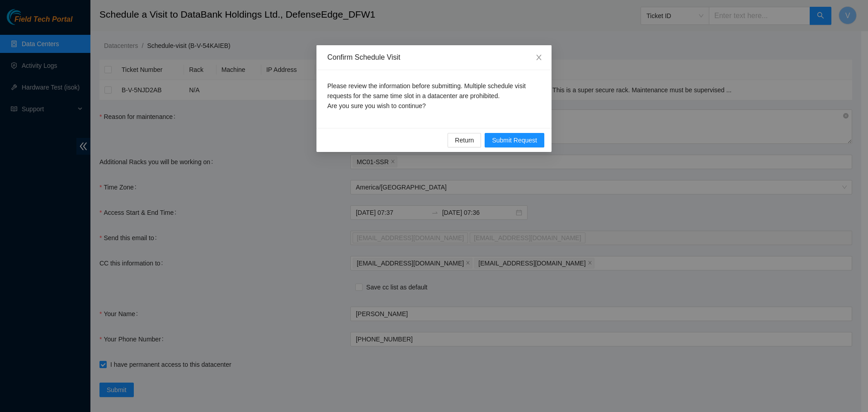 This screenshot has width=868, height=412. What do you see at coordinates (514, 140) in the screenshot?
I see `span: Submit Request` at bounding box center [514, 140].